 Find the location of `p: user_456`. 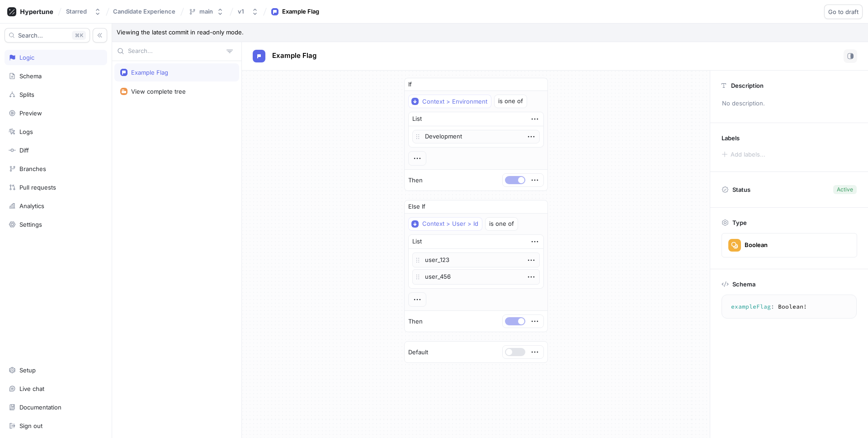

p: user_456 is located at coordinates (476, 277).